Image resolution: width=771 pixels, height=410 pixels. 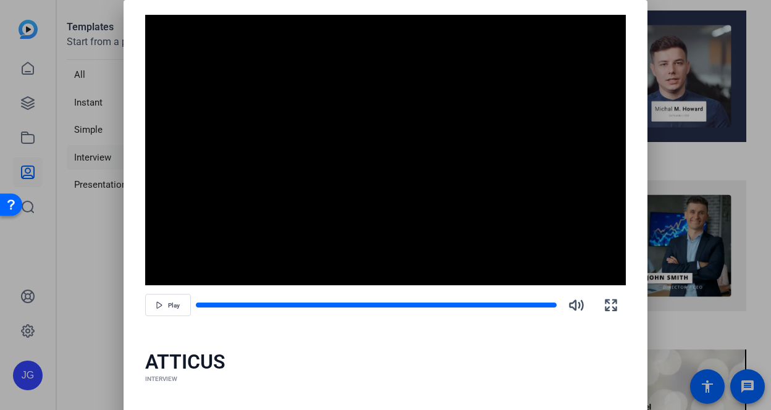 I want to click on div: INTERVIEW, so click(x=385, y=379).